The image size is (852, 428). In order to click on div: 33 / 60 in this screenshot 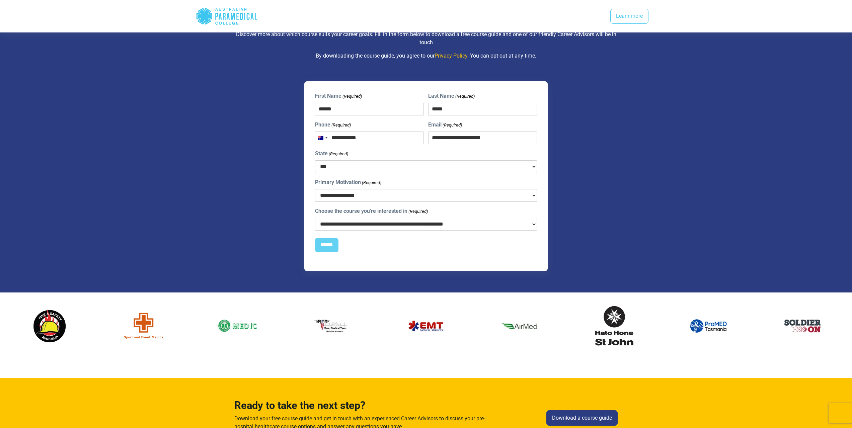, I will do `click(802, 326)`.